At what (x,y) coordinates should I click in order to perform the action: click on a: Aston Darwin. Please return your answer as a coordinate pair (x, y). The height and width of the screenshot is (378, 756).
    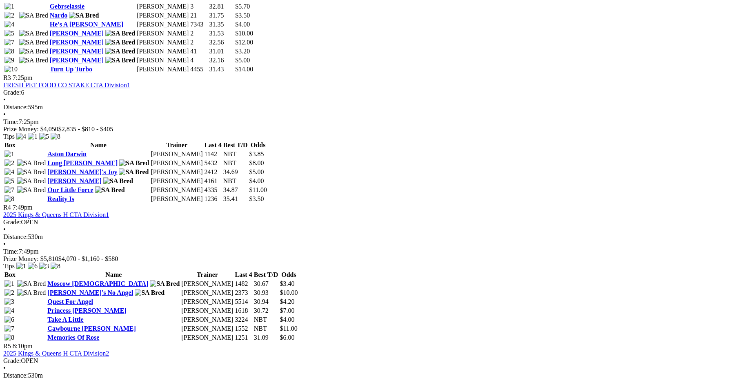
    Looking at the image, I should click on (67, 154).